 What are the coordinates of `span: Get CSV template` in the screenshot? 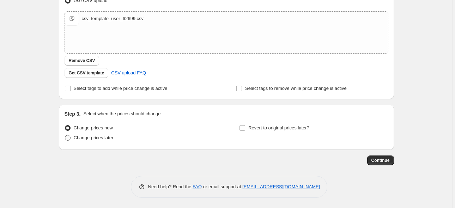 It's located at (86, 73).